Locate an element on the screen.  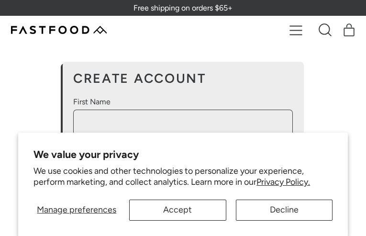
a: Privacy Policy. is located at coordinates (283, 182).